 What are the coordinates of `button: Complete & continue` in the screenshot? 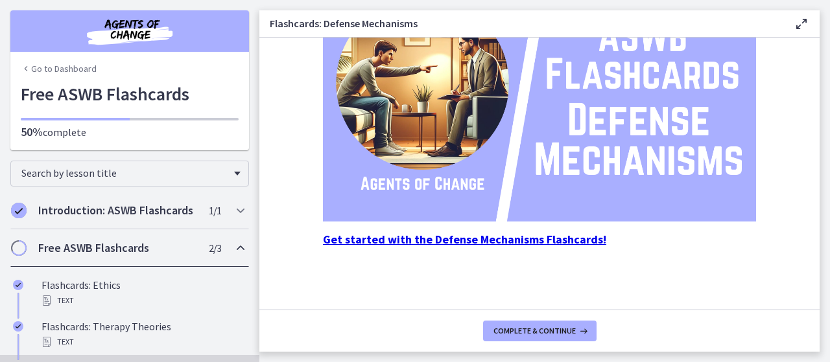 It's located at (540, 331).